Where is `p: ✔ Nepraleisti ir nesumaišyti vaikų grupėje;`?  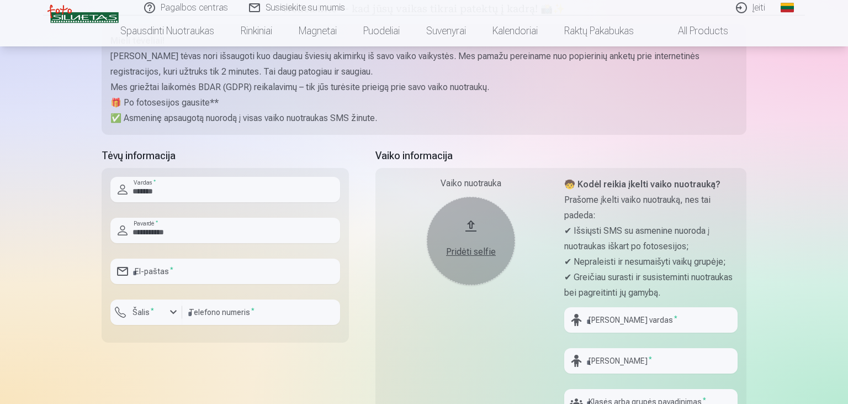 p: ✔ Nepraleisti ir nesumaišyti vaikų grupėje; is located at coordinates (651, 262).